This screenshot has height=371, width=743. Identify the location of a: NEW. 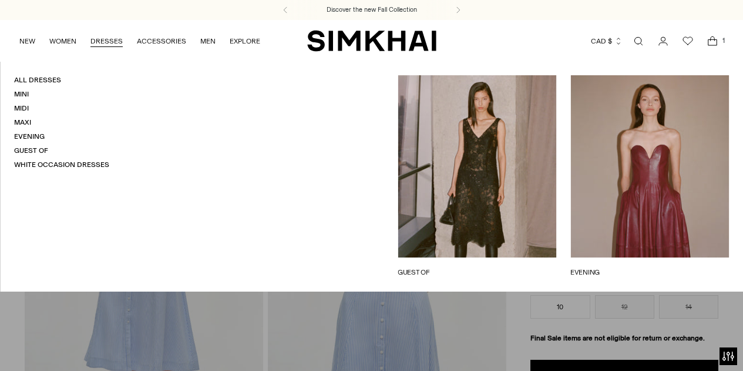
(27, 41).